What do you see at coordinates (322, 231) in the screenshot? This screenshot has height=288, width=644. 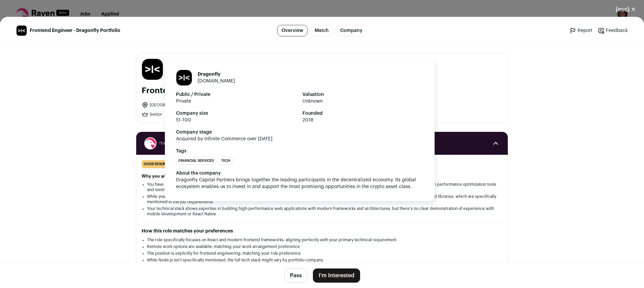 I see `h2: How this role matches your preferences` at bounding box center [322, 231].